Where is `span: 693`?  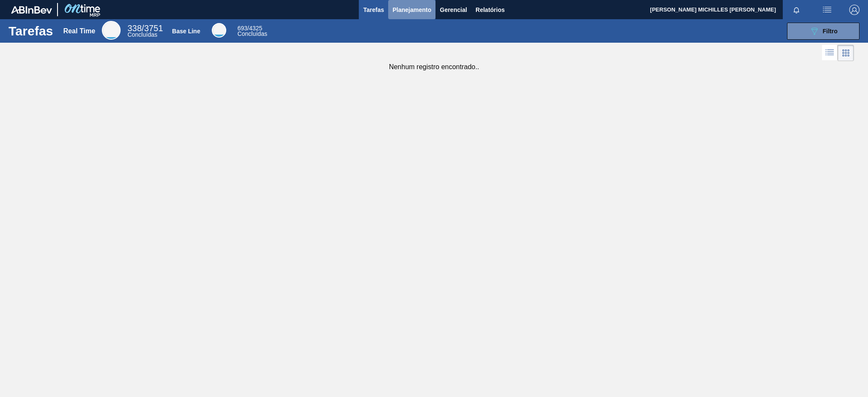 span: 693 is located at coordinates (242, 28).